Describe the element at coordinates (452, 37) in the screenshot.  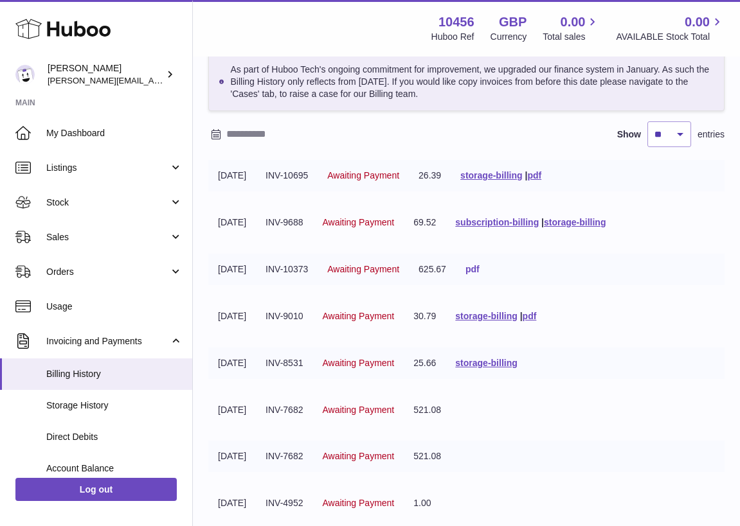
I see `div: Huboo Ref` at that location.